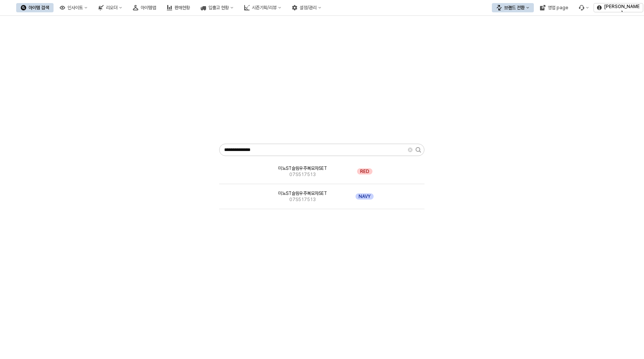 The width and height of the screenshot is (644, 359). Describe the element at coordinates (410, 150) in the screenshot. I see `button: Clear` at that location.